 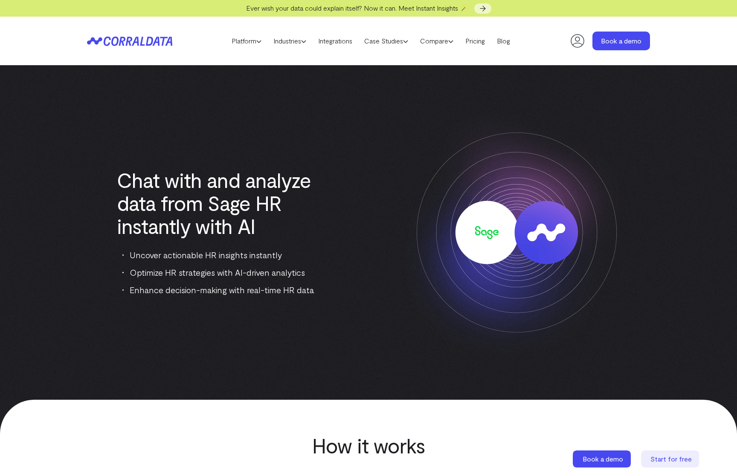 I want to click on li: Enhance decision-making with real-time HR data, so click(x=223, y=290).